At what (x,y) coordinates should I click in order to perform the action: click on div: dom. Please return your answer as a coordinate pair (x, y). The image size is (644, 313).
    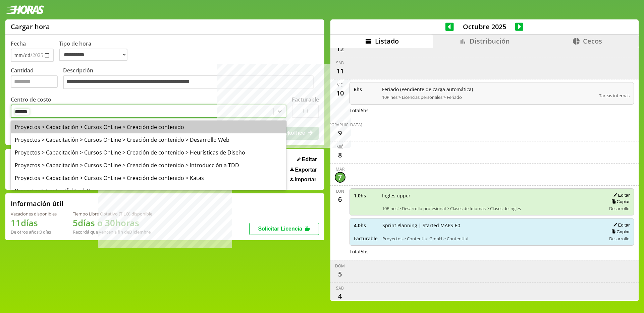
    Looking at the image, I should click on (340, 266).